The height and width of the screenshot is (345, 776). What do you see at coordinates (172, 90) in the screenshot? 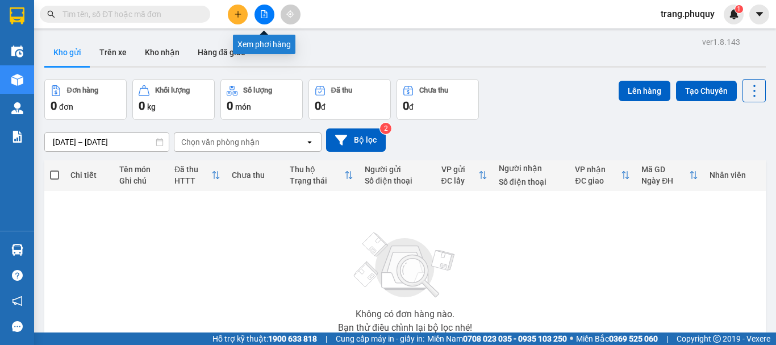
I see `div: Khối lượng` at bounding box center [172, 90].